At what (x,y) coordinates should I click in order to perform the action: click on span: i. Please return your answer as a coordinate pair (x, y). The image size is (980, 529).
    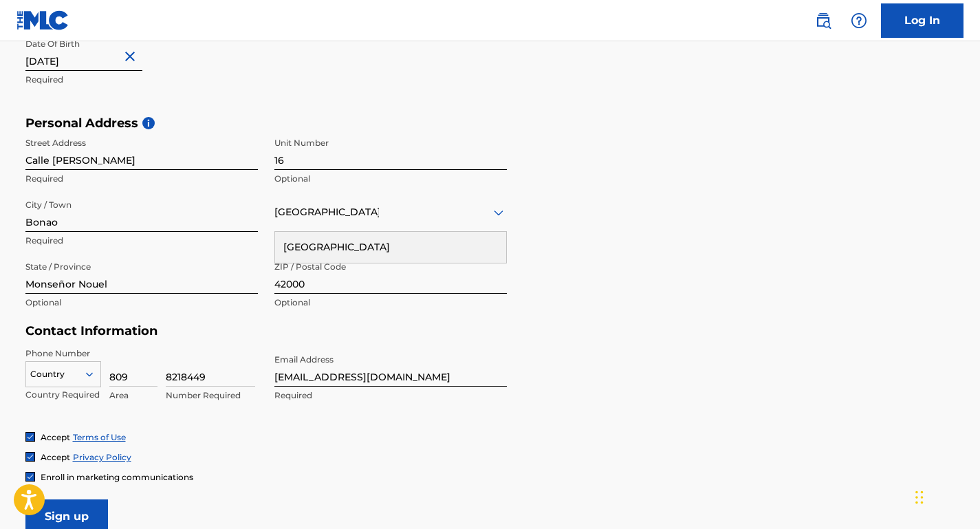
    Looking at the image, I should click on (149, 123).